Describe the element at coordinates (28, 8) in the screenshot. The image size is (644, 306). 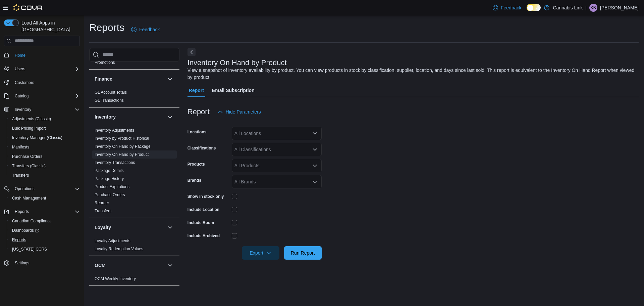
I see `img: Cova` at that location.